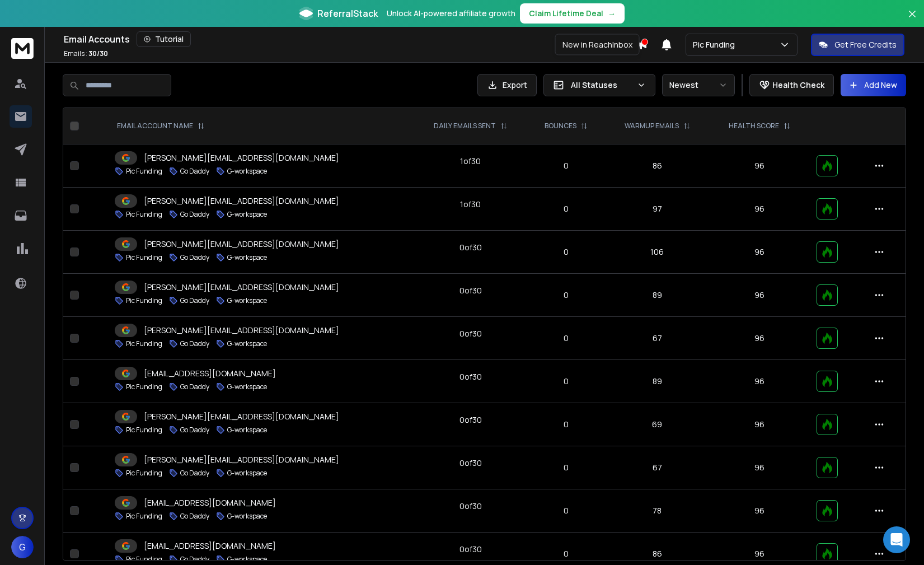  I want to click on button: Claim Lifetime Deal→, so click(572, 13).